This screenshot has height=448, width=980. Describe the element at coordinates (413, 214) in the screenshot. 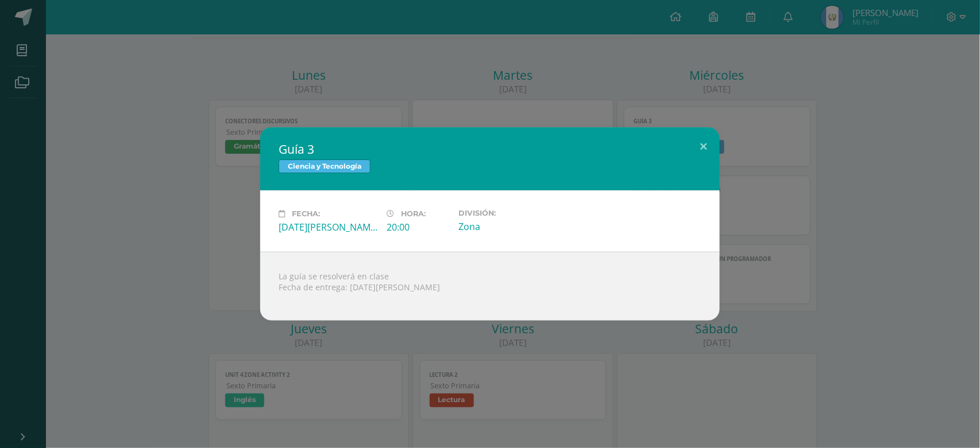

I see `span: Hora:` at that location.